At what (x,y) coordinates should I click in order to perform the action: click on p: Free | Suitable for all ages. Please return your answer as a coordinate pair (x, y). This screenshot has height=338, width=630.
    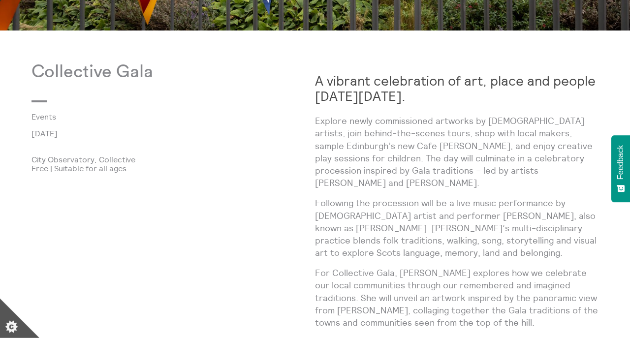
    Looking at the image, I should click on (173, 168).